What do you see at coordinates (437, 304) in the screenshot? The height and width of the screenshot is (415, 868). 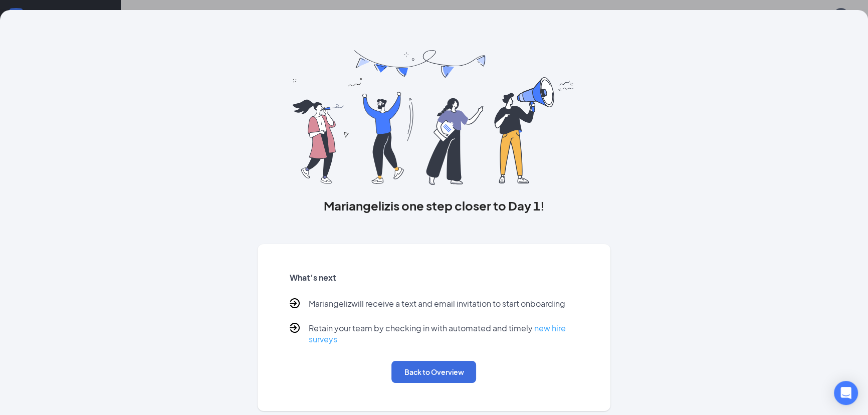 I see `p: Mariangeliz will receive a text and email invitation to start onboarding` at bounding box center [437, 304].